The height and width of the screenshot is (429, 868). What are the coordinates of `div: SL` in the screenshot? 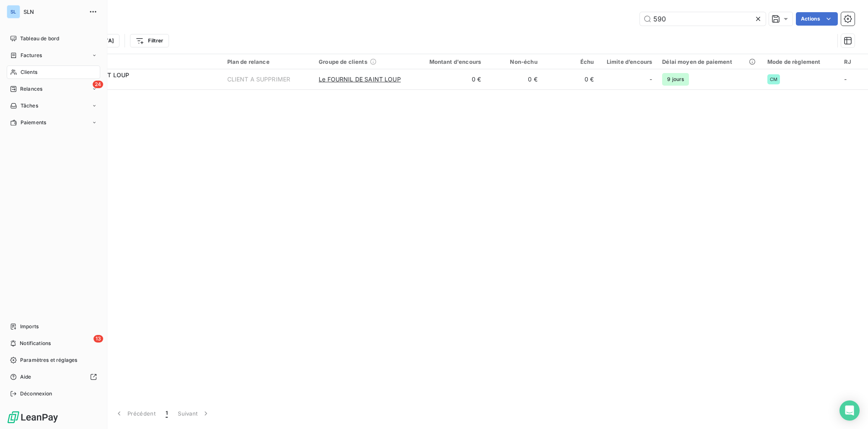 It's located at (13, 12).